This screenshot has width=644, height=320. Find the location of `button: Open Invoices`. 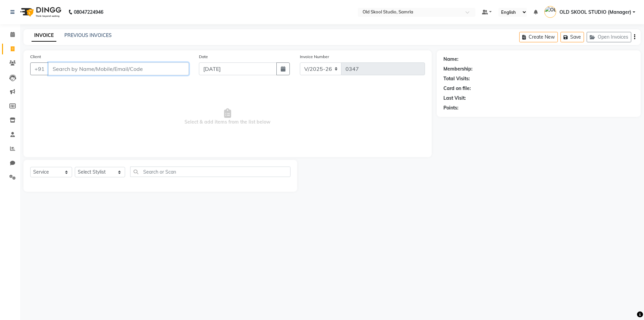

button: Open Invoices is located at coordinates (609, 37).